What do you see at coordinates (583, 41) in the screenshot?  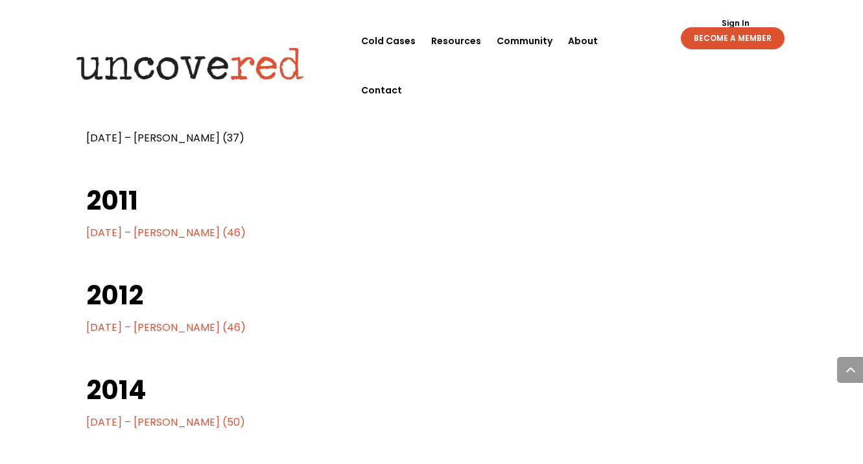 I see `a: About` at bounding box center [583, 41].